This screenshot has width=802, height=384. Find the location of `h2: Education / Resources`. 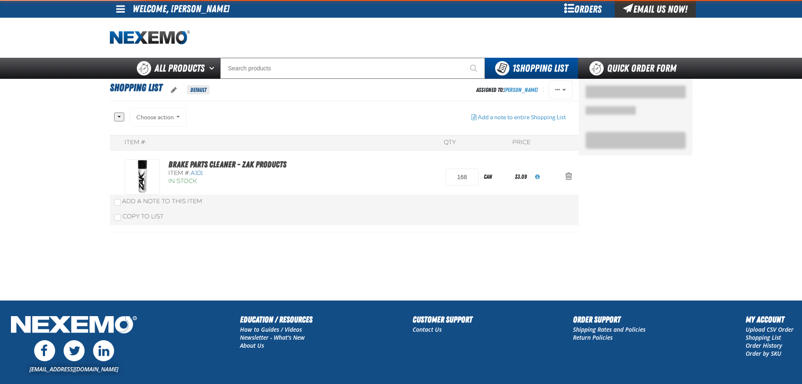

h2: Education / Resources is located at coordinates (276, 319).